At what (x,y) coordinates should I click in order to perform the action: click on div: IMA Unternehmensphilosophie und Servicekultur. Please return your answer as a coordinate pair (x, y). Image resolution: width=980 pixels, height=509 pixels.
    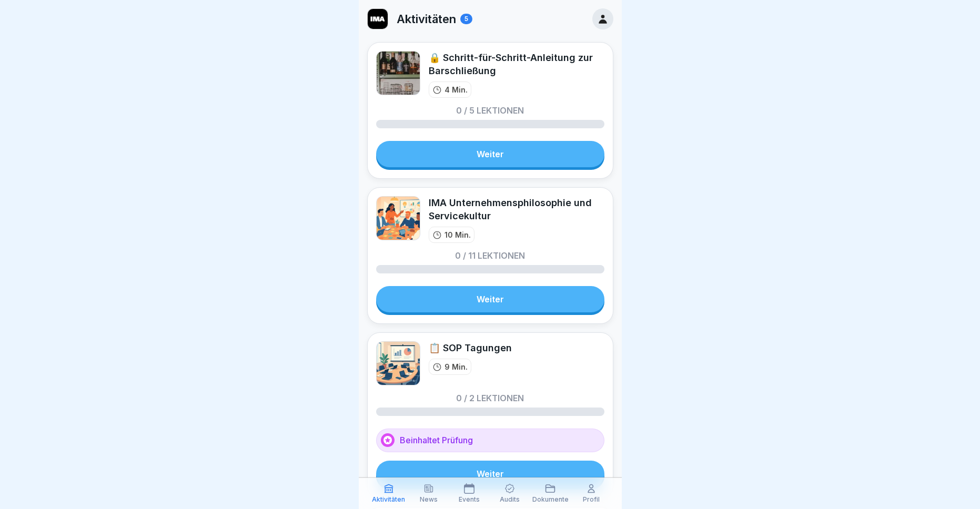
    Looking at the image, I should click on (517, 210).